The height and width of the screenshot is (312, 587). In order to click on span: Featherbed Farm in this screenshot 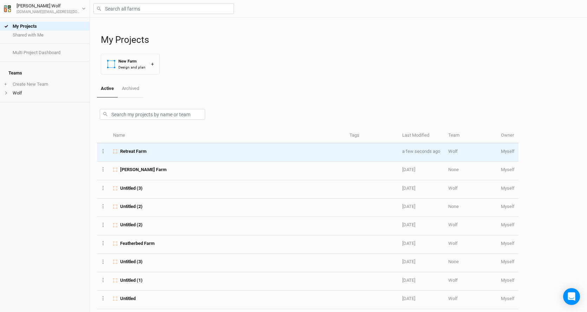, I will do `click(137, 244)`.